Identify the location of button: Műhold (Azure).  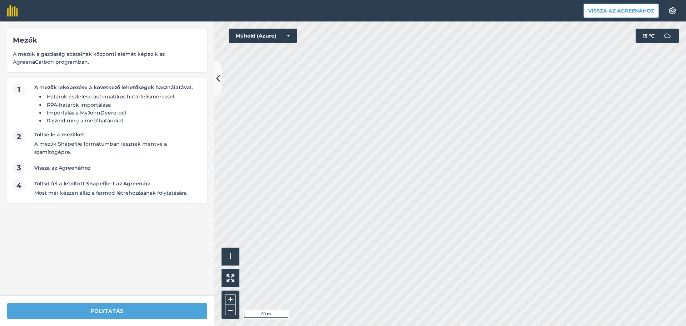
(263, 36).